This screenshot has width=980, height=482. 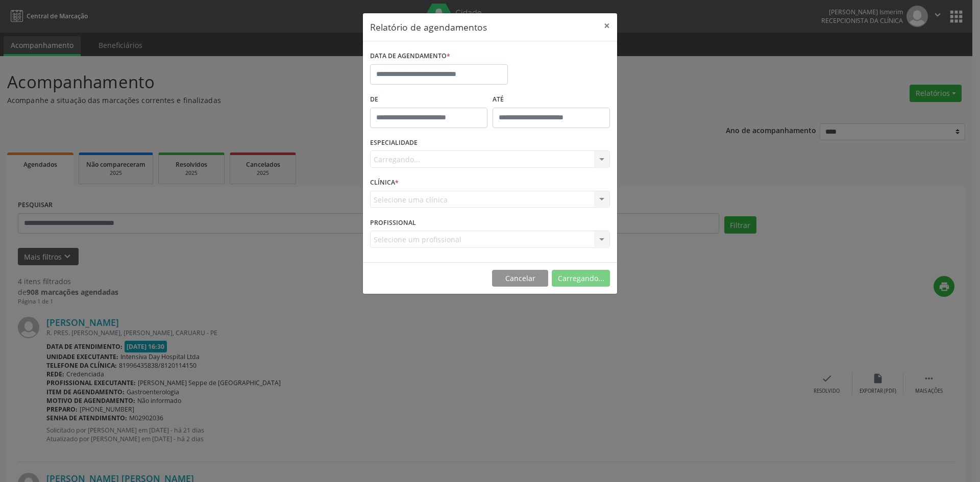 What do you see at coordinates (551, 99) in the screenshot?
I see `label: ATÉ` at bounding box center [551, 99].